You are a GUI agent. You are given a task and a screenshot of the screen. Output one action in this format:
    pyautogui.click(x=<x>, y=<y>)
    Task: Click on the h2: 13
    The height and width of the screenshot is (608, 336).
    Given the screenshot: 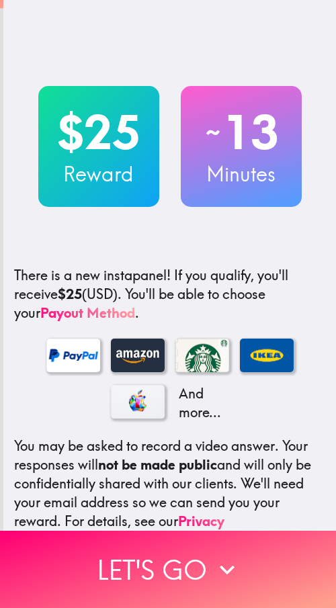 What is the action you would take?
    pyautogui.click(x=241, y=132)
    